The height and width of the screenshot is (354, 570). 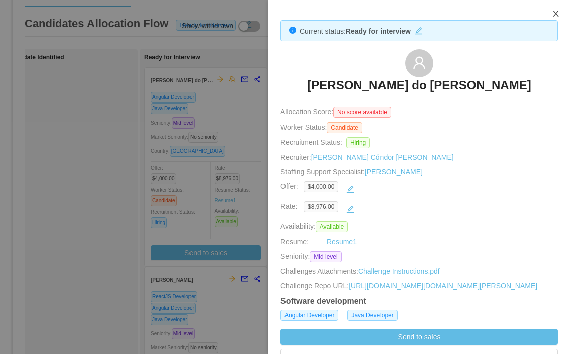 I want to click on i: icon: info-circle, so click(x=292, y=30).